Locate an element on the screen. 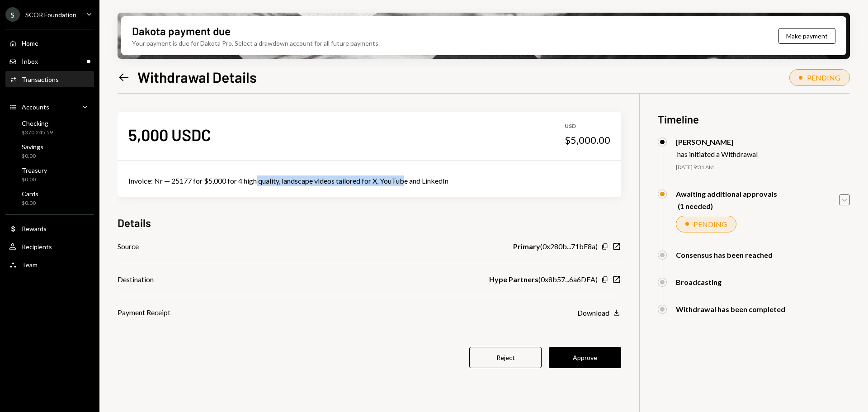 The image size is (868, 412). div: Savings is located at coordinates (33, 146).